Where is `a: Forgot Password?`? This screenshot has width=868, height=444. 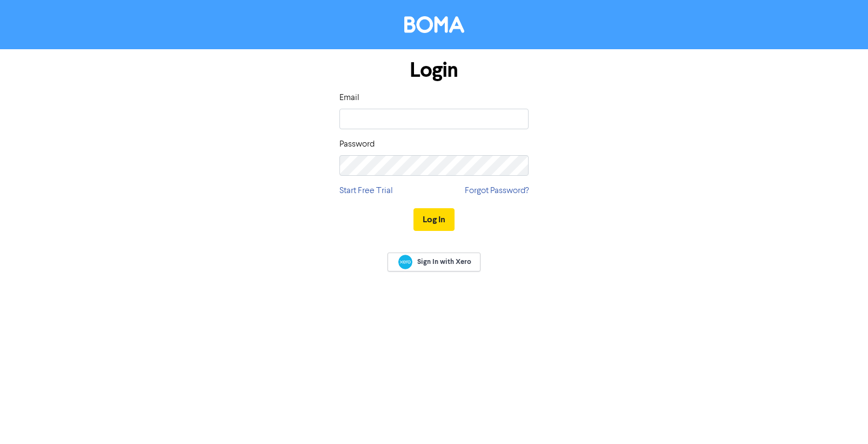 a: Forgot Password? is located at coordinates (497, 191).